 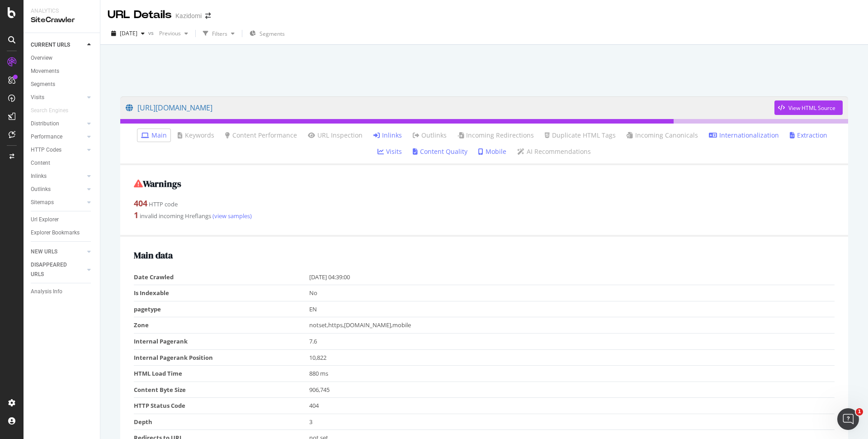 I want to click on td: pagetype, so click(x=221, y=309).